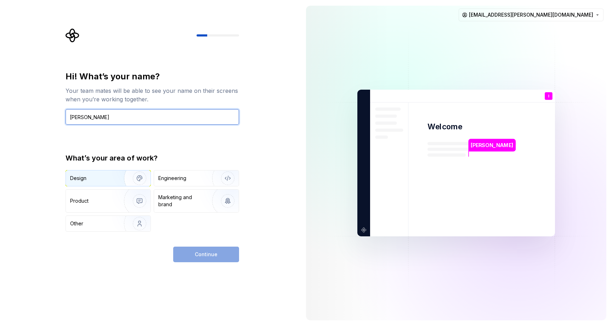  Describe the element at coordinates (549, 96) in the screenshot. I see `p: I` at that location.